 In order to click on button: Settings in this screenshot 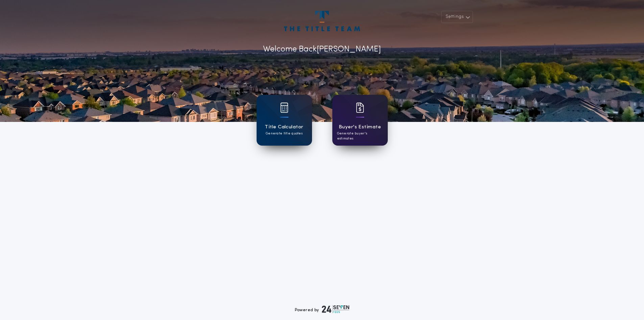, I will do `click(457, 17)`.